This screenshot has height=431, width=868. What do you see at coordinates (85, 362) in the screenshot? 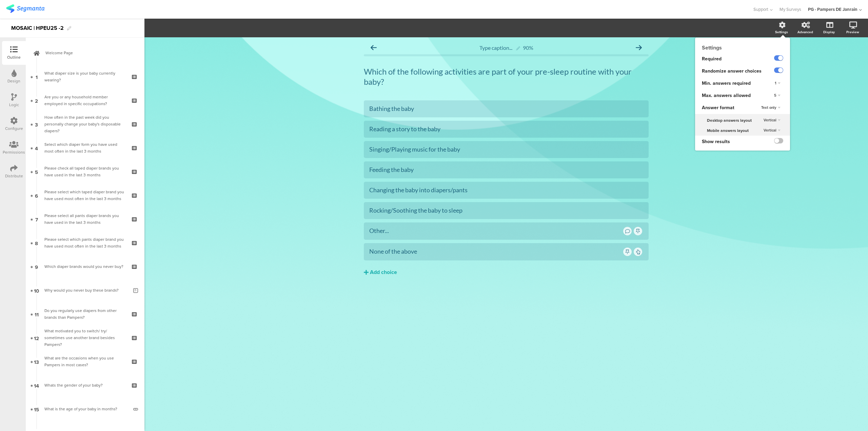
I see `div: What are the occasions when you use Pampers in most cases?` at bounding box center [85, 362].